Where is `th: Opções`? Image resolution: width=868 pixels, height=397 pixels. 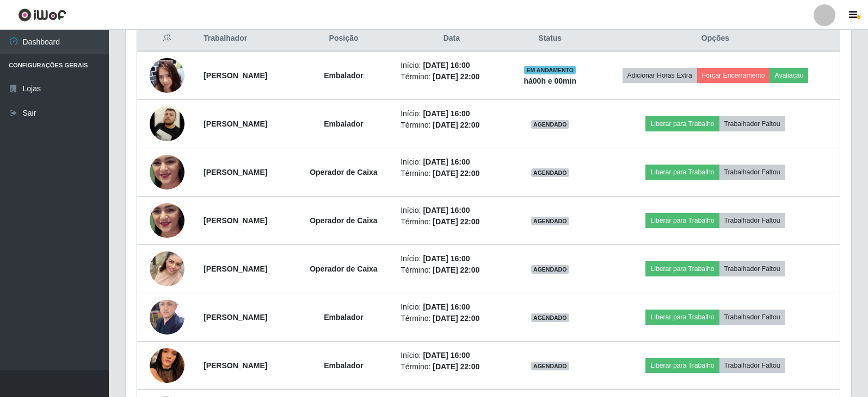
th: Opções is located at coordinates (715, 39).